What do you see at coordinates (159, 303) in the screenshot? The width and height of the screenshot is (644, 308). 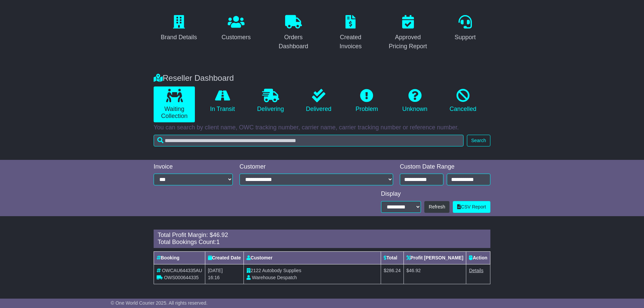 I see `span: © One World Courier 2025. All rights reserved.` at bounding box center [159, 303].